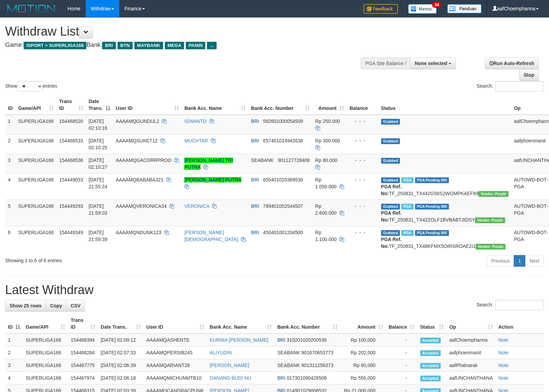  What do you see at coordinates (11, 163) in the screenshot?
I see `td: 3` at bounding box center [11, 163].